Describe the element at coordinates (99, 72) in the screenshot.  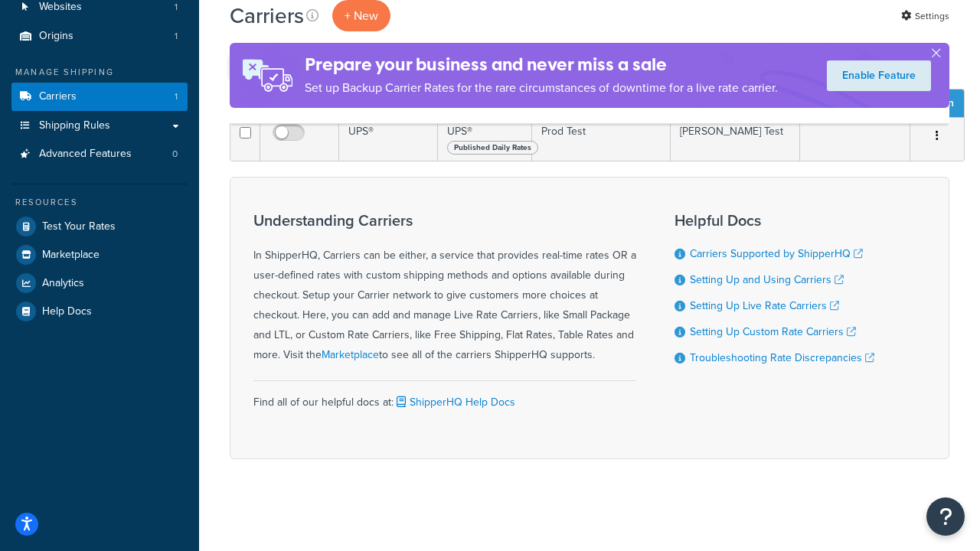
I see `div: Manage Shipping` at that location.